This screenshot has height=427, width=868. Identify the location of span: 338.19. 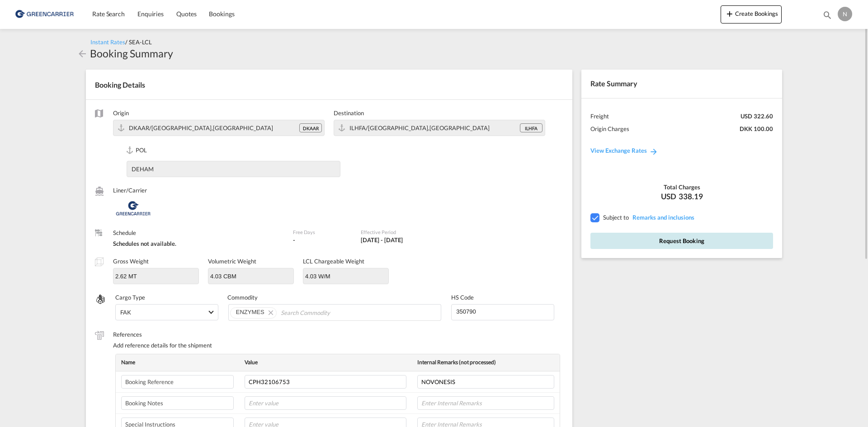
(691, 196).